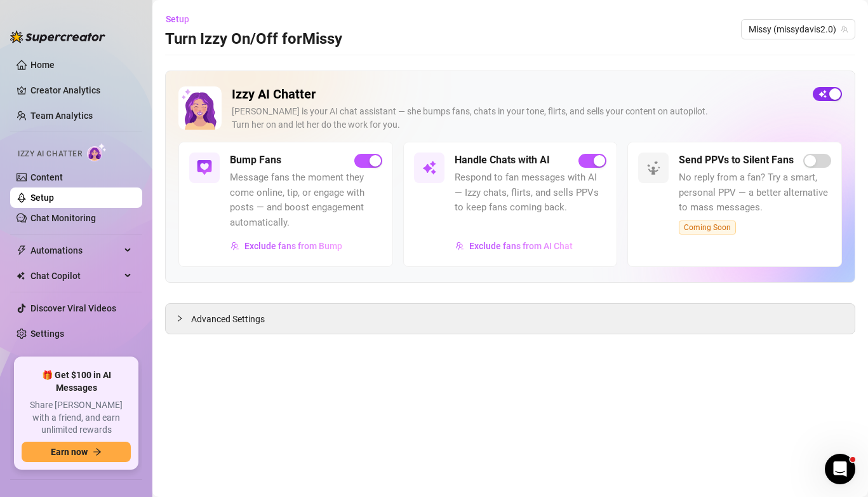  Describe the element at coordinates (63, 218) in the screenshot. I see `a: Chat Monitoring` at that location.